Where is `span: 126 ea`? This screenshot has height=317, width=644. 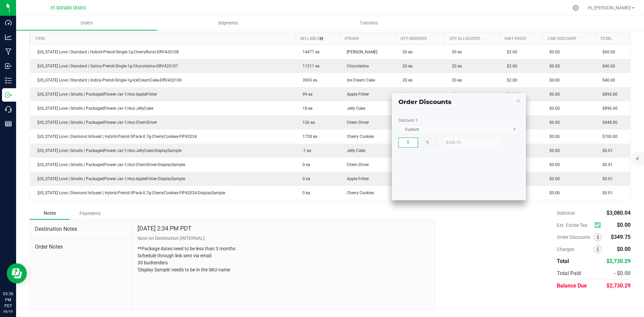
span: 126 ea is located at coordinates (307, 123).